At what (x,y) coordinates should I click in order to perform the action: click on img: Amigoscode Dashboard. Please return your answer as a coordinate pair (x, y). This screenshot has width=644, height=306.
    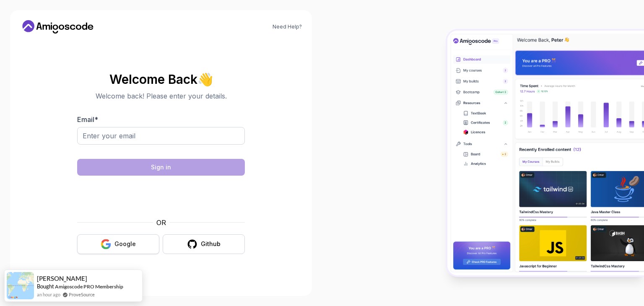
    Looking at the image, I should click on (546, 153).